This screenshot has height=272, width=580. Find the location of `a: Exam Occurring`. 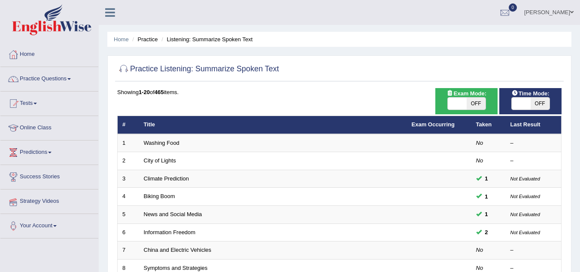

a: Exam Occurring is located at coordinates (433, 124).